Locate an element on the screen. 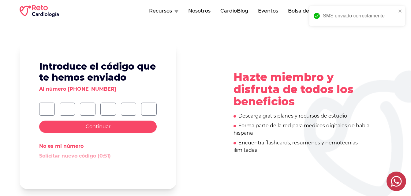  div: Forma parte de la red para médicos digitales de habla hispana is located at coordinates (302, 130).